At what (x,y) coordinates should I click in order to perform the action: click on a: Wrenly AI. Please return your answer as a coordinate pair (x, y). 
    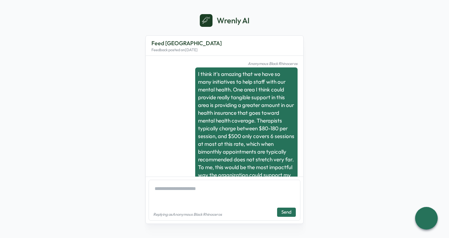
    Looking at the image, I should click on (224, 20).